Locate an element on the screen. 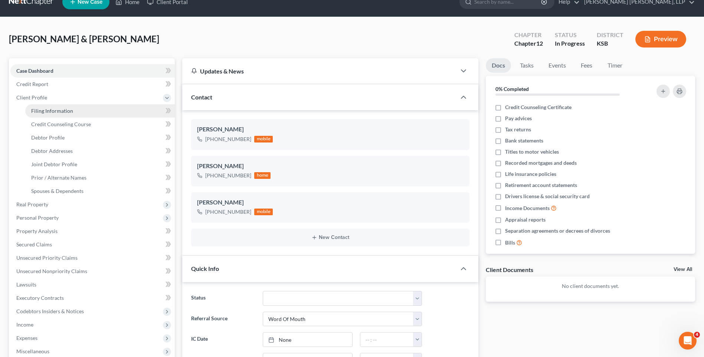 The height and width of the screenshot is (357, 704). span: Property Analysis is located at coordinates (37, 231).